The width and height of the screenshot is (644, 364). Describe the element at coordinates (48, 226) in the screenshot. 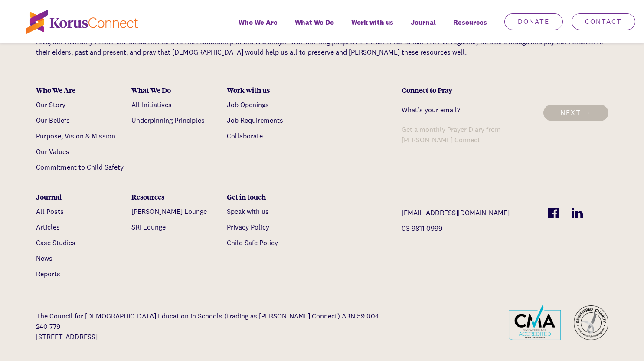

I see `a: Articles` at that location.